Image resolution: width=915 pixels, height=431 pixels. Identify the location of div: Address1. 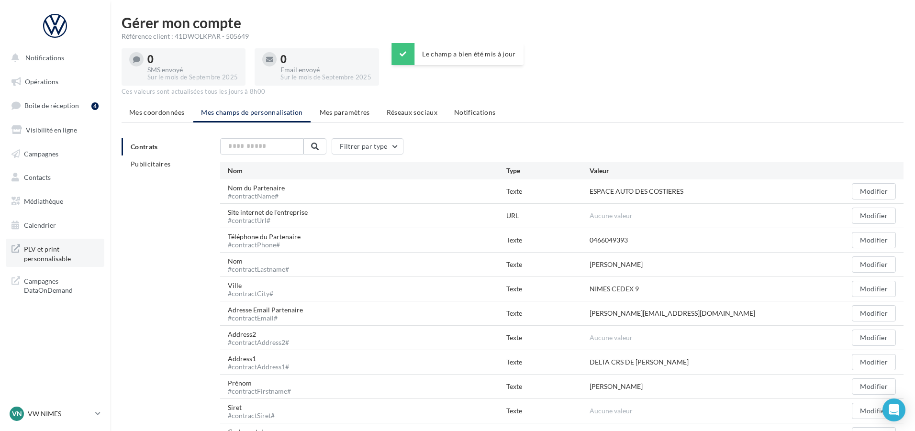
(262, 362).